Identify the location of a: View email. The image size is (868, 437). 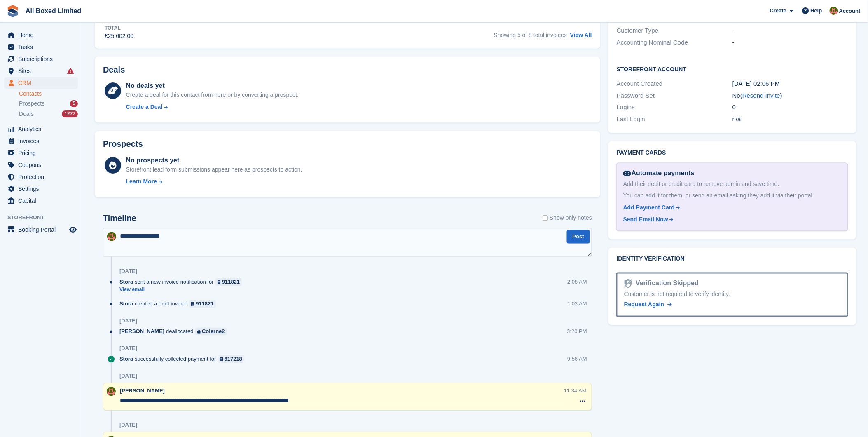
(182, 290).